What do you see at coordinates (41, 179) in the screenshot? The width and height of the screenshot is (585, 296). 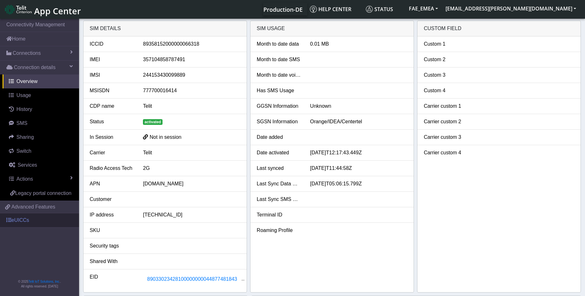 I see `a: Actions` at bounding box center [41, 179].